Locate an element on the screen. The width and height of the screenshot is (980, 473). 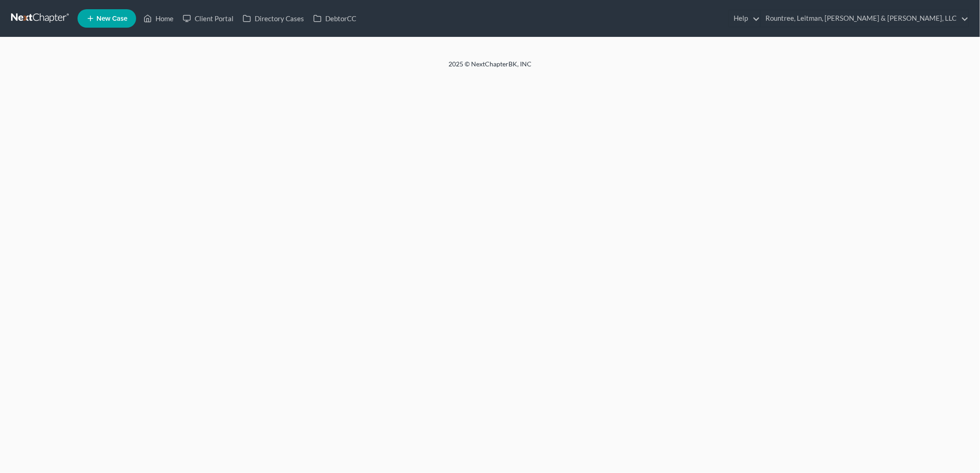
div: 2025 © NextChapterBK, INC is located at coordinates (490, 68).